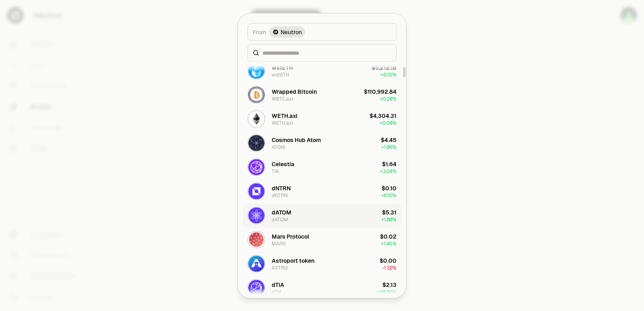 The image size is (644, 311). Describe the element at coordinates (322, 239) in the screenshot. I see `button: MARS LogoMars ProtocolMARS$0.02+1.45%` at that location.